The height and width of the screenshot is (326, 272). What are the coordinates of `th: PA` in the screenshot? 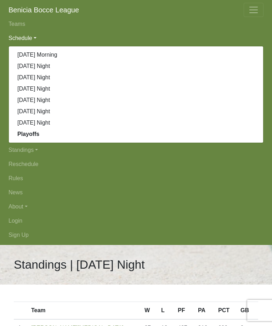 It's located at (204, 311).